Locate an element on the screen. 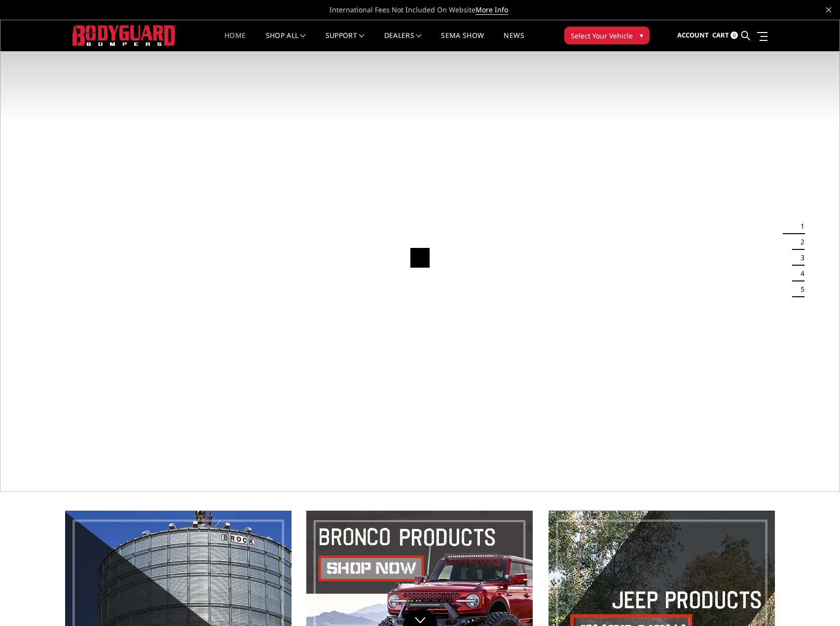 The width and height of the screenshot is (840, 626). a: More Info is located at coordinates (492, 10).